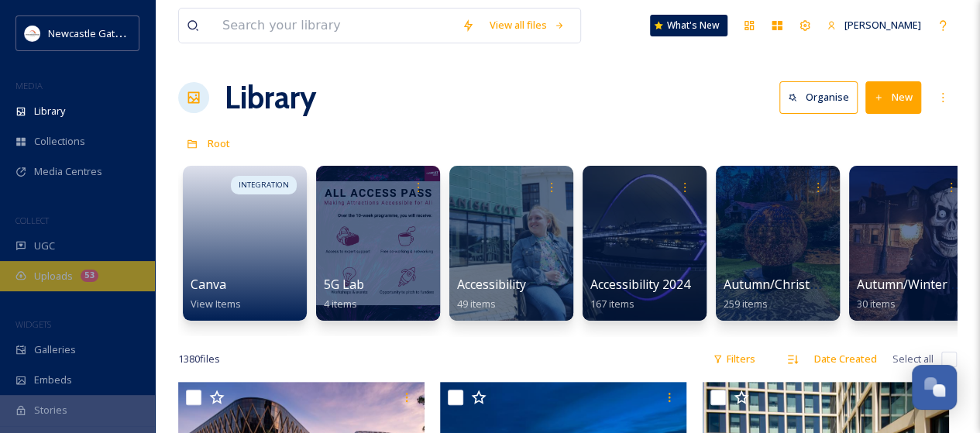 Image resolution: width=980 pixels, height=433 pixels. Describe the element at coordinates (44, 245) in the screenshot. I see `span: UGC` at that location.